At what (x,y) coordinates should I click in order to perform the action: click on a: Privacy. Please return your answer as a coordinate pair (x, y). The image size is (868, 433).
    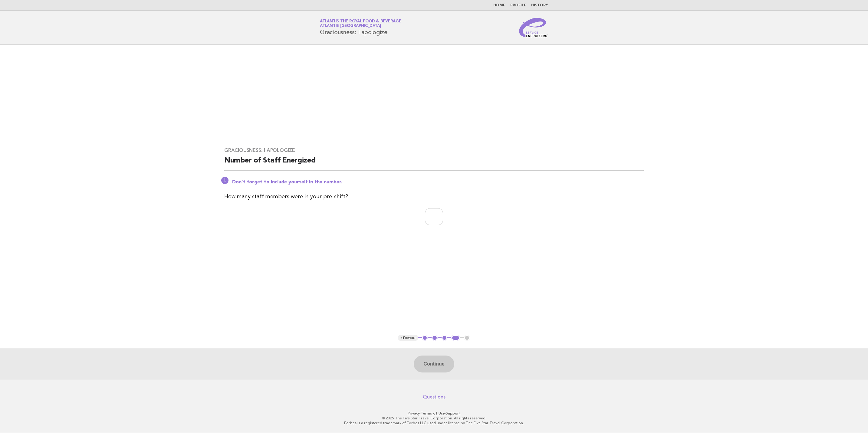
    Looking at the image, I should click on (414, 413).